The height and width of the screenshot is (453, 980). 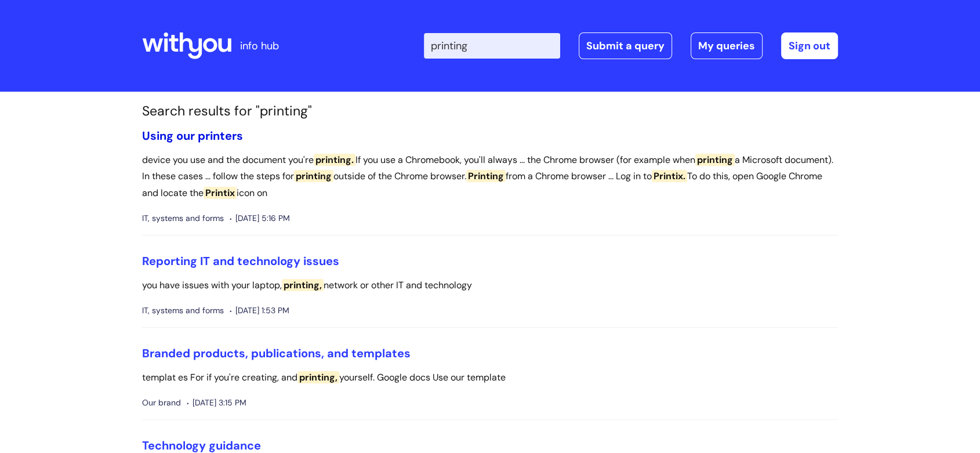 I want to click on span: Our brand, so click(x=161, y=402).